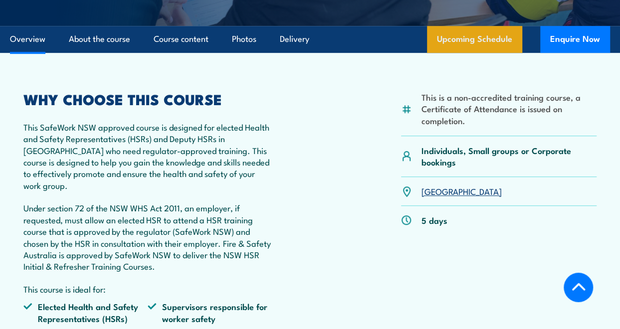  I want to click on a: Photos, so click(244, 39).